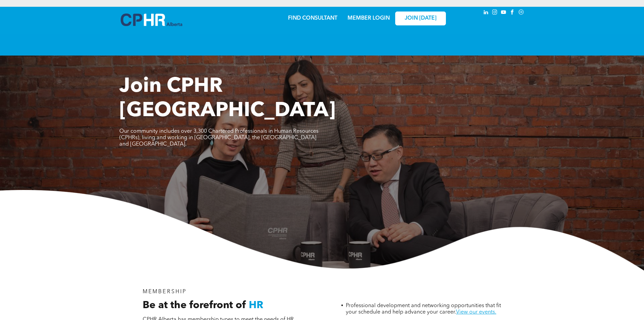  I want to click on span: Be at the forefront of, so click(195, 305).